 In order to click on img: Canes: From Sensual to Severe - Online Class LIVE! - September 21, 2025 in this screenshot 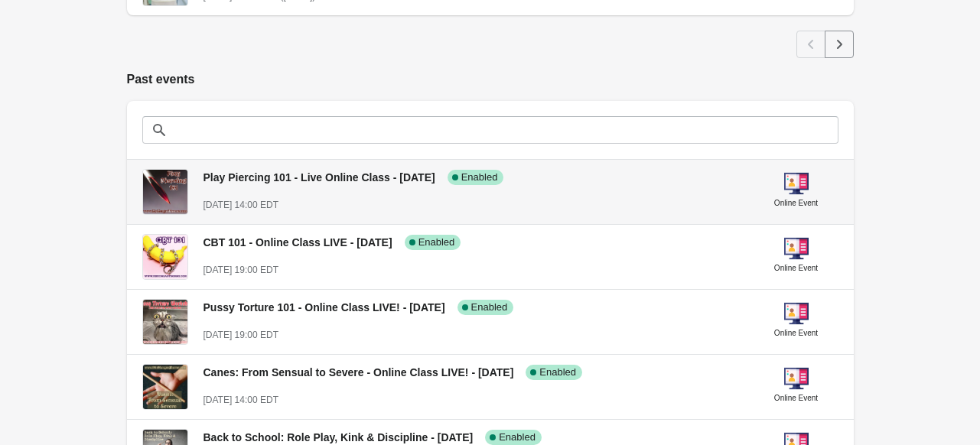, I will do `click(165, 387)`.